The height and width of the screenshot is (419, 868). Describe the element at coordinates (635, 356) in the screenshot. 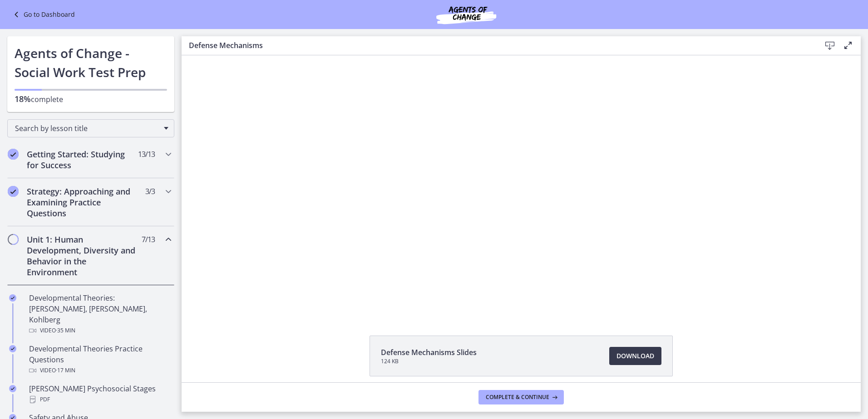

I see `a: Download` at that location.